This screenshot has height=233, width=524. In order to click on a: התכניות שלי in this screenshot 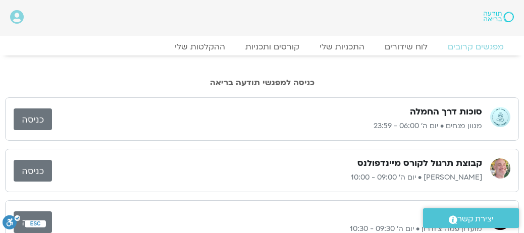, I will do `click(341, 47)`.